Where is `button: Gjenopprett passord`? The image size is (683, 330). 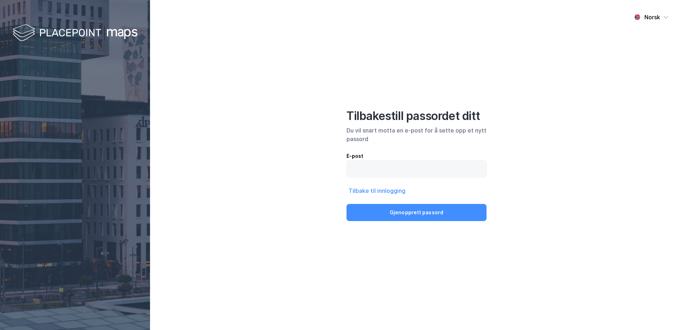
button: Gjenopprett passord is located at coordinates (416, 212).